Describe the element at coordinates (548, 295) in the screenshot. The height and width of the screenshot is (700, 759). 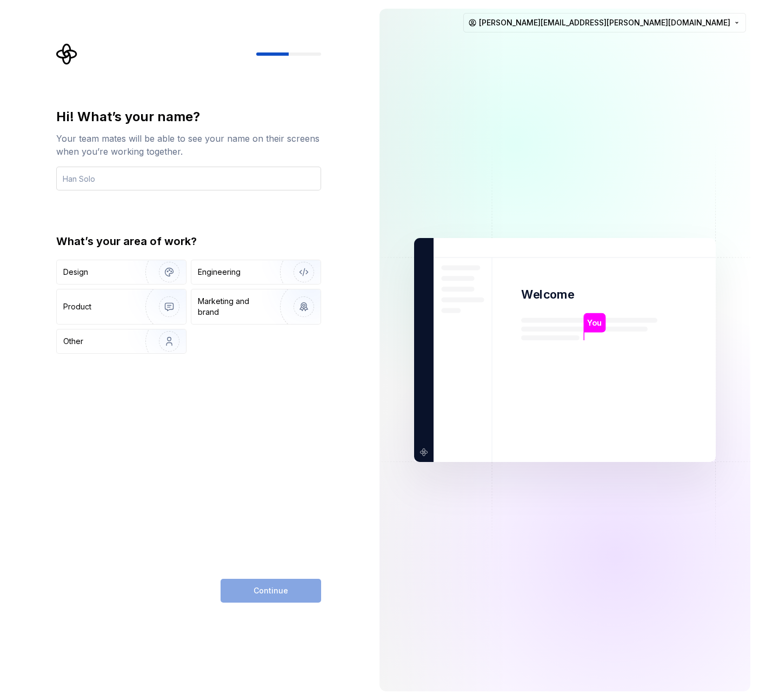
I see `p: Welcome` at that location.